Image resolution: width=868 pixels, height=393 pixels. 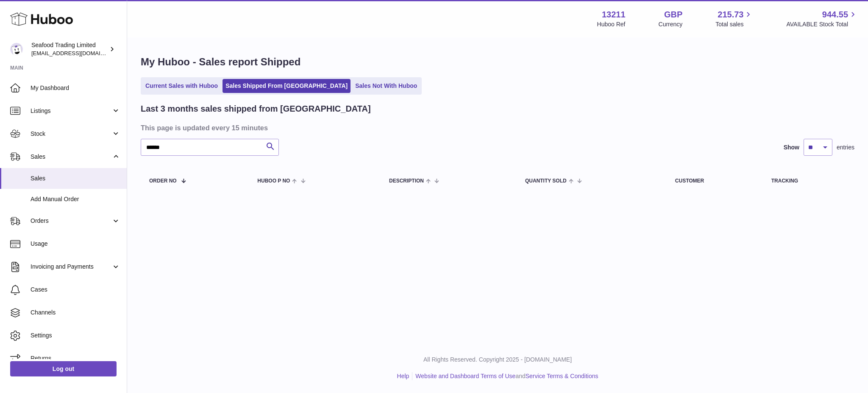 I want to click on div: Customer, so click(x=715, y=181).